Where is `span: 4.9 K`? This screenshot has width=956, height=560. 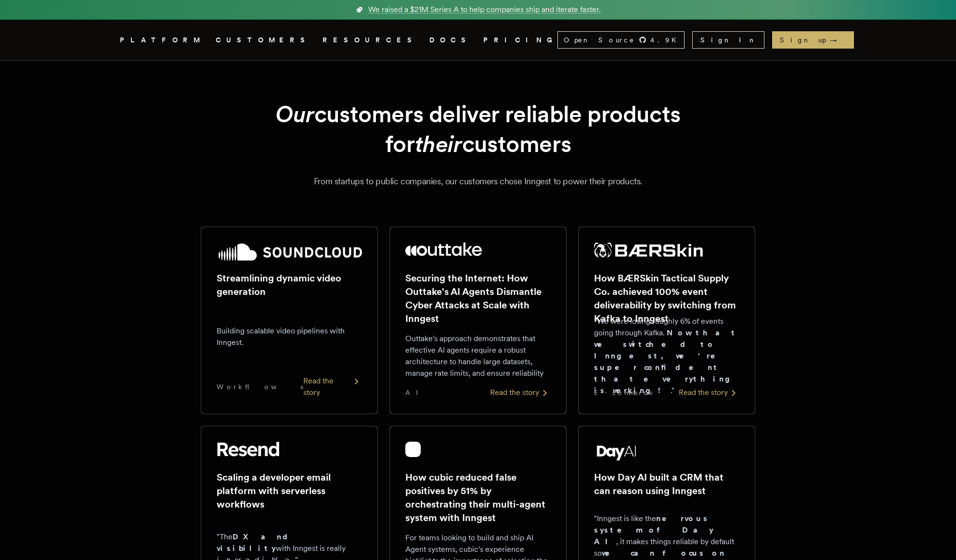
span: 4.9 K is located at coordinates (666, 40).